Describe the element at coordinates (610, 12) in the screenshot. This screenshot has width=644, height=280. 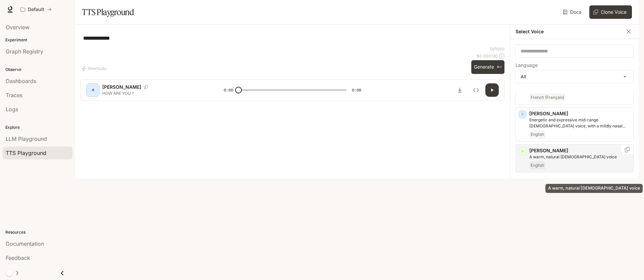
I see `button: Clone Voice` at that location.